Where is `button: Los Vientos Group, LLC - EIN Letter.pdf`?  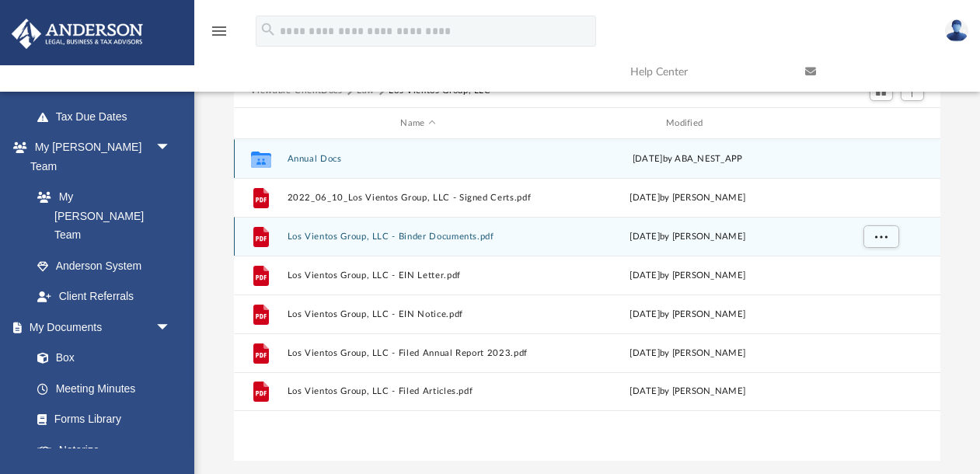
button: Los Vientos Group, LLC - EIN Letter.pdf is located at coordinates (418, 275).